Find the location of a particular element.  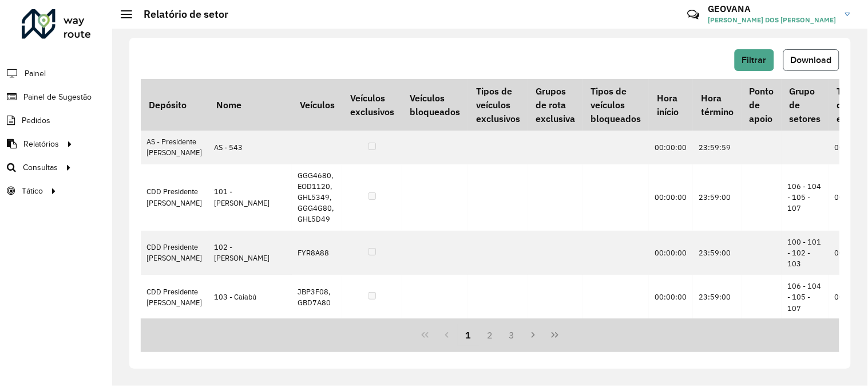

button: 2 is located at coordinates (491, 335).